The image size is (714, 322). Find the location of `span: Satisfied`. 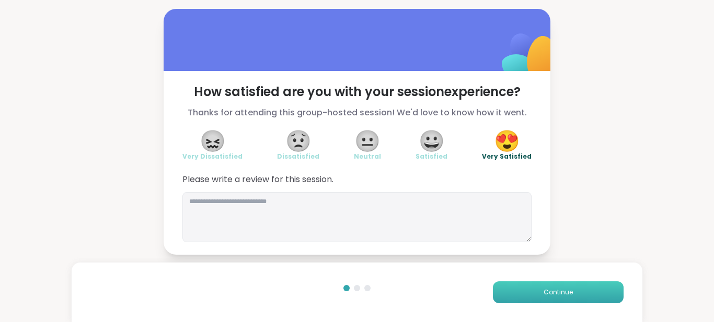

span: Satisfied is located at coordinates (431, 157).